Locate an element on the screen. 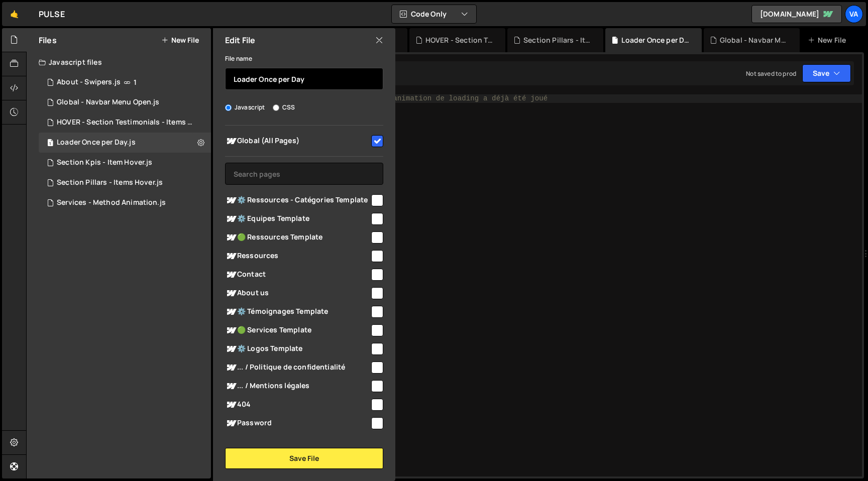 The image size is (868, 481). span: Global (All Pages) is located at coordinates (297, 141).